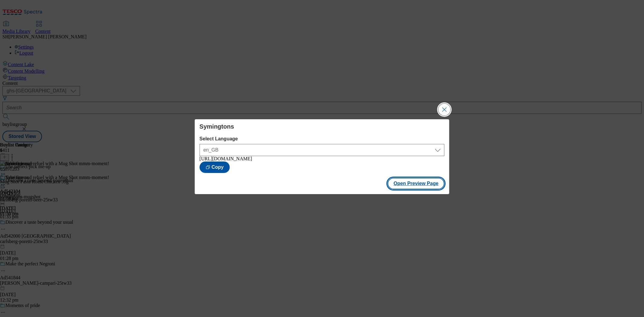 Image resolution: width=644 pixels, height=317 pixels. What do you see at coordinates (444, 110) in the screenshot?
I see `button: Close Modal` at bounding box center [444, 110].